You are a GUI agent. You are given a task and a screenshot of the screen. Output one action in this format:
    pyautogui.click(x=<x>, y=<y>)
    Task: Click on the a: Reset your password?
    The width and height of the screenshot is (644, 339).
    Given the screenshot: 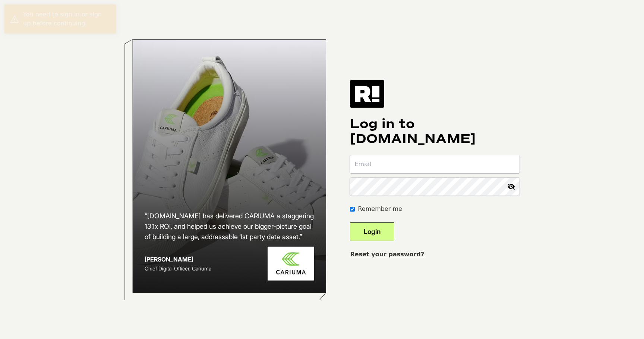 What is the action you would take?
    pyautogui.click(x=387, y=254)
    